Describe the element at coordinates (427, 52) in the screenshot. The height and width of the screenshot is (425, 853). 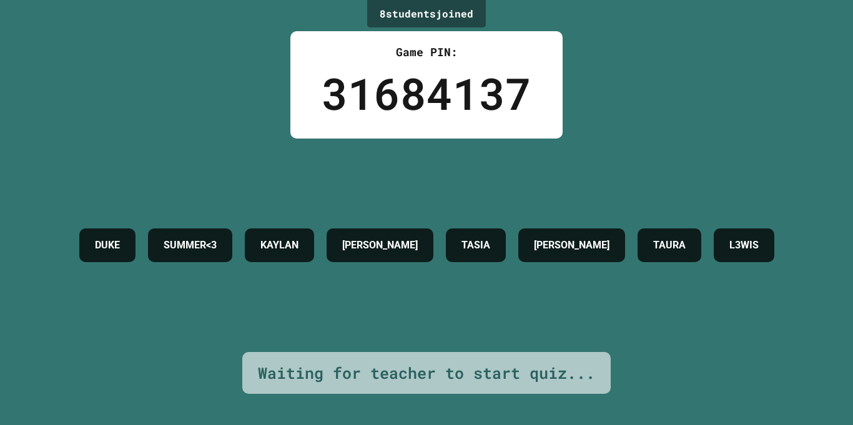
I see `div: Game PIN:` at that location.